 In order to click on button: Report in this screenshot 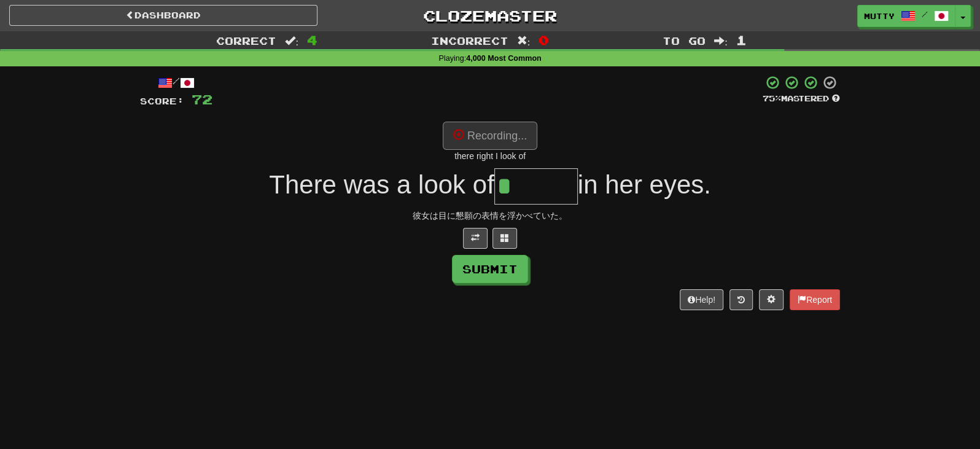, I will do `click(815, 299)`.